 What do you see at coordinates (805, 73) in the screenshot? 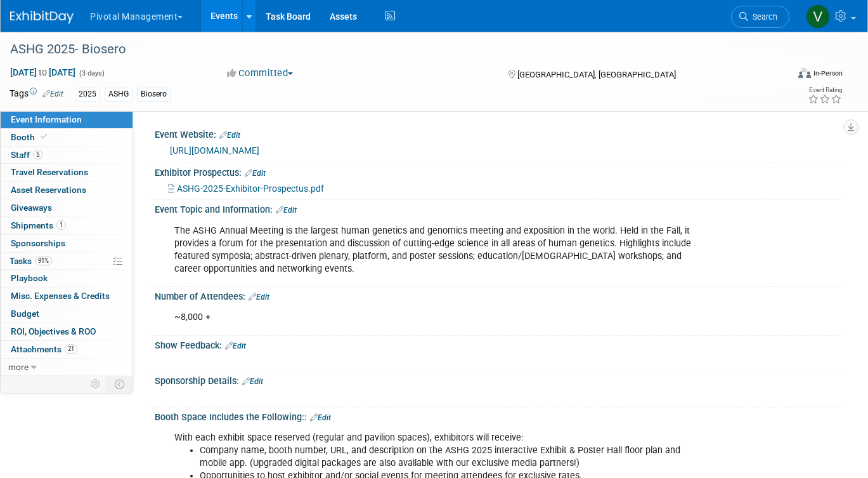
I see `img: Format-Inperson.png` at bounding box center [805, 73].